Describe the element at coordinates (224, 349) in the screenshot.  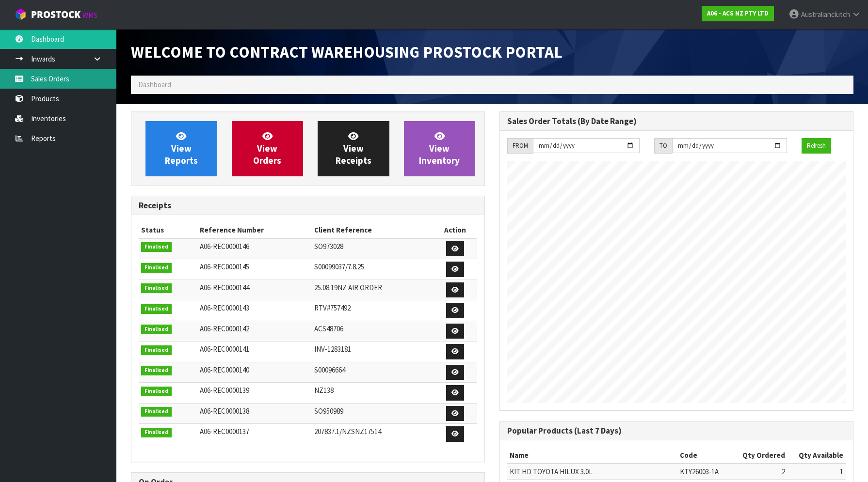
I see `span: A06-REC0000141` at that location.